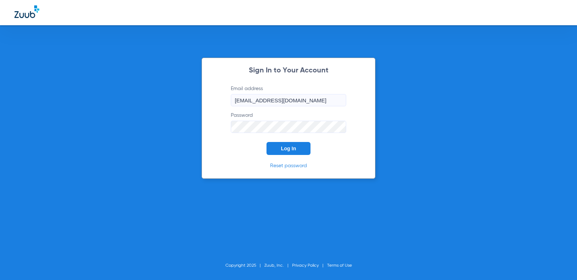 The width and height of the screenshot is (577, 280). Describe the element at coordinates (278, 266) in the screenshot. I see `li: Zuub, Inc.` at that location.